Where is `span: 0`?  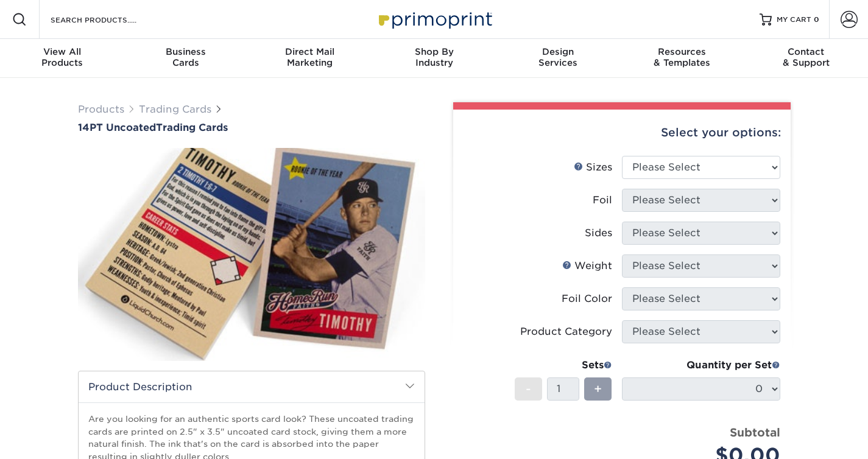 span: 0 is located at coordinates (816, 20).